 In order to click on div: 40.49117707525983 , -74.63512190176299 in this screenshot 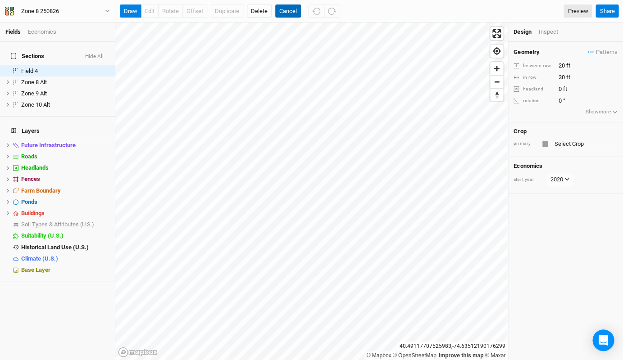, I will do `click(452, 347)`.